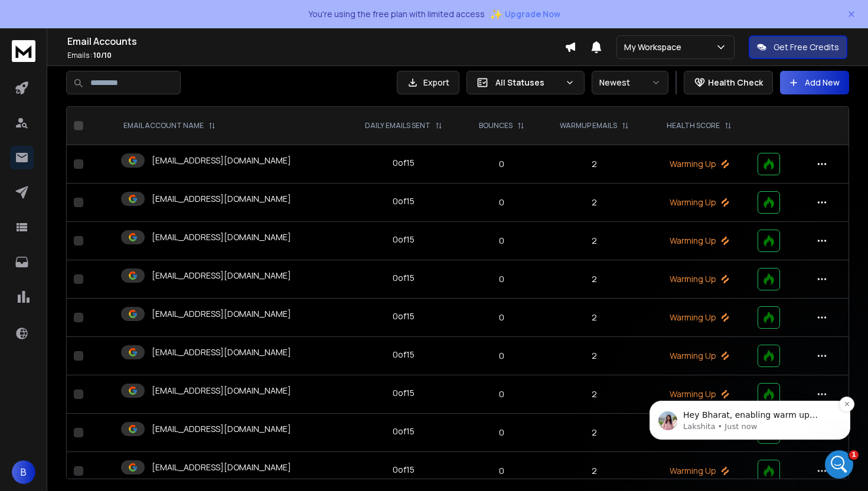 This screenshot has height=491, width=868. What do you see at coordinates (814, 83) in the screenshot?
I see `button: Add New` at bounding box center [814, 83].